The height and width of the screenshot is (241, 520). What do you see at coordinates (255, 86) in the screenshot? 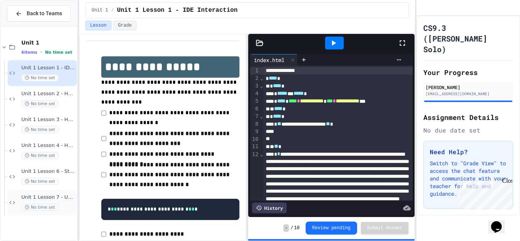
I see `div: 3` at bounding box center [255, 86].